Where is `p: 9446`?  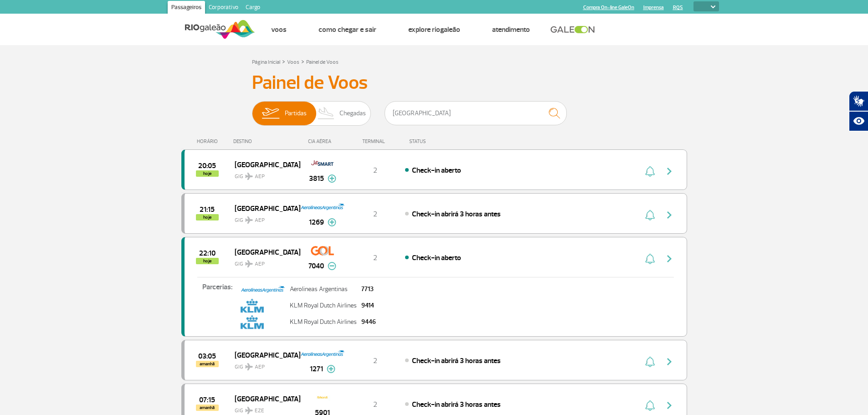 p: 9446 is located at coordinates (368, 322).